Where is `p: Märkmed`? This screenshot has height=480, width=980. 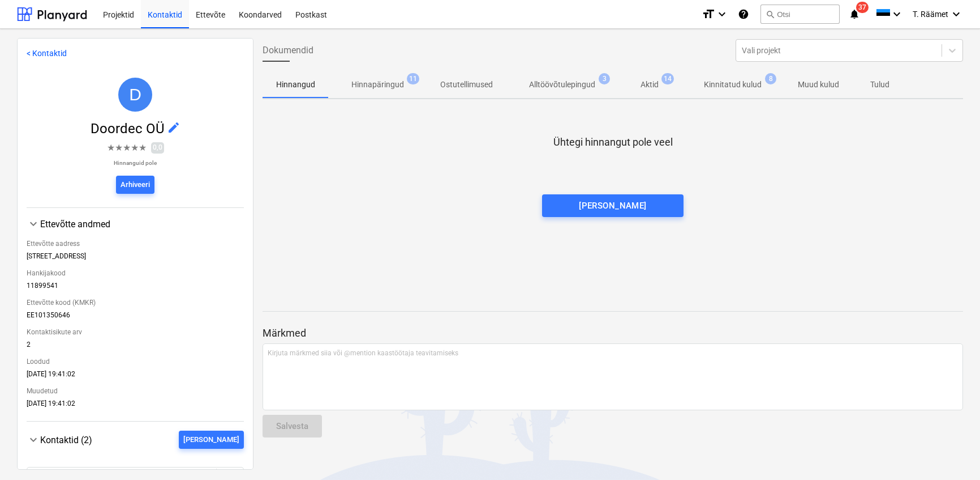
p: Märkmed is located at coordinates (613, 333).